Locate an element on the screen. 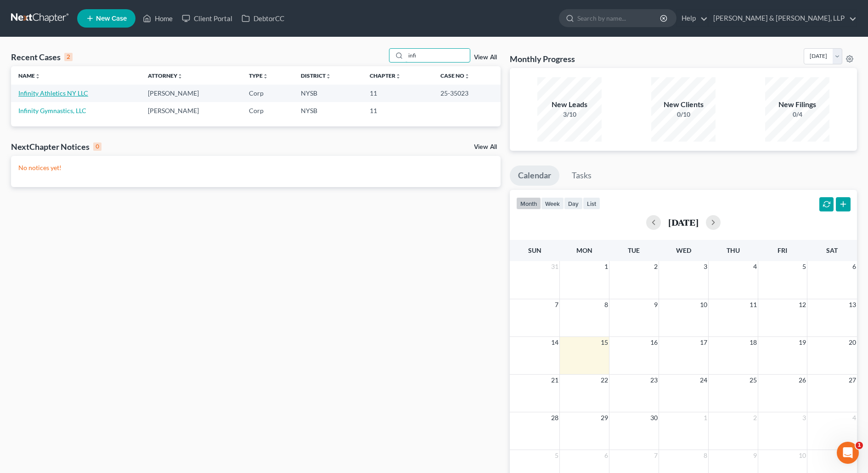 The width and height of the screenshot is (868, 473). span: 23 is located at coordinates (654, 380).